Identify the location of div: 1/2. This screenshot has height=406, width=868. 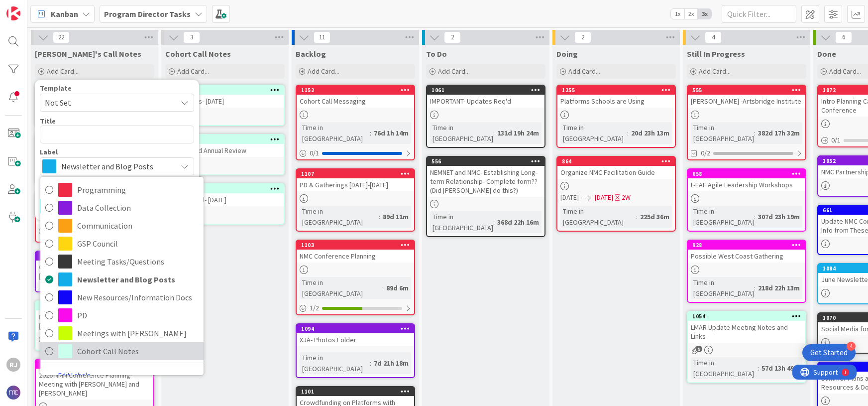
(355, 307).